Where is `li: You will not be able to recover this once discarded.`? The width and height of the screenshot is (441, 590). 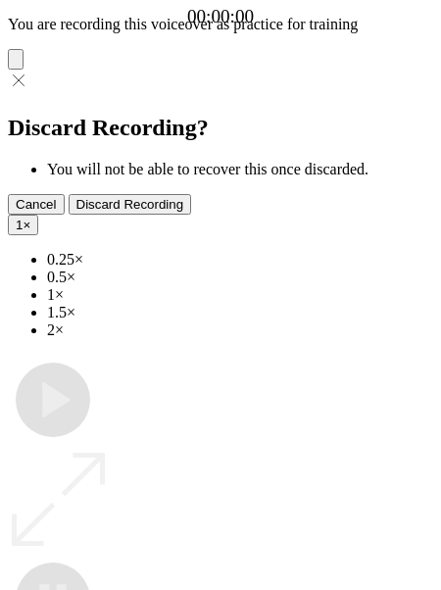 li: You will not be able to recover this once discarded. is located at coordinates (240, 170).